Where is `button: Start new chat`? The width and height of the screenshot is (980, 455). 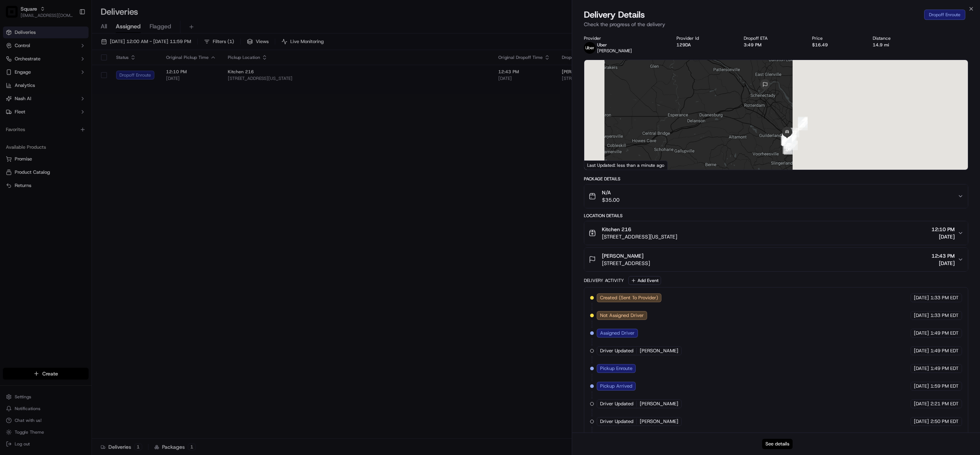 button: Start new chat is located at coordinates (130, 78).